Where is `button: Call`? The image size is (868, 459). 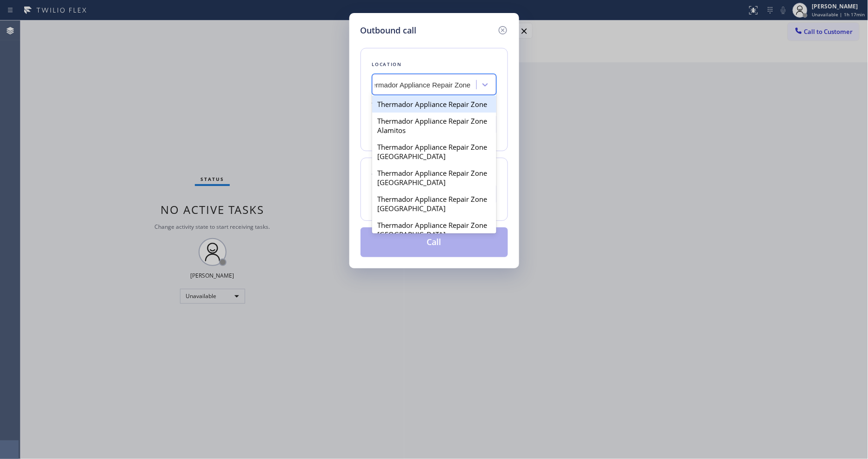 button: Call is located at coordinates (434, 242).